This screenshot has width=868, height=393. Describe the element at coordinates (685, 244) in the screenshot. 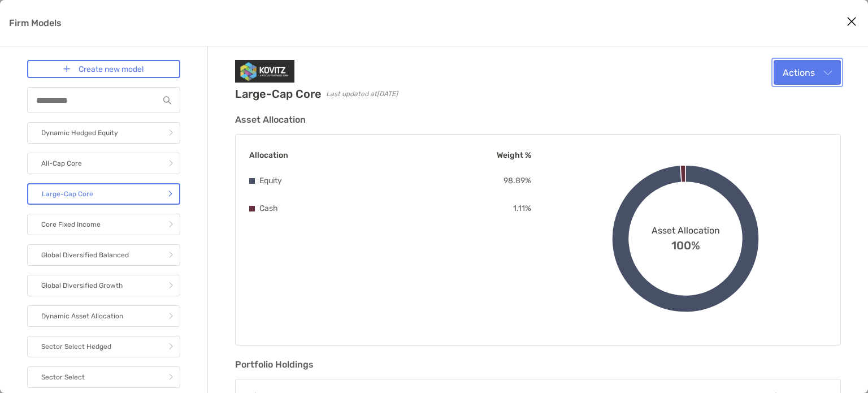

I see `span: 100%` at that location.